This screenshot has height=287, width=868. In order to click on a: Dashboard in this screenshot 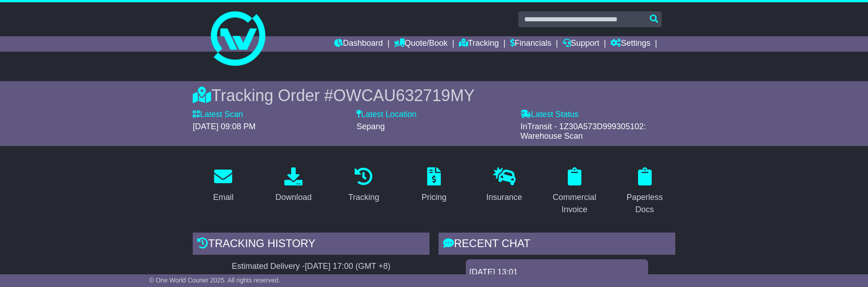, I will do `click(358, 44)`.